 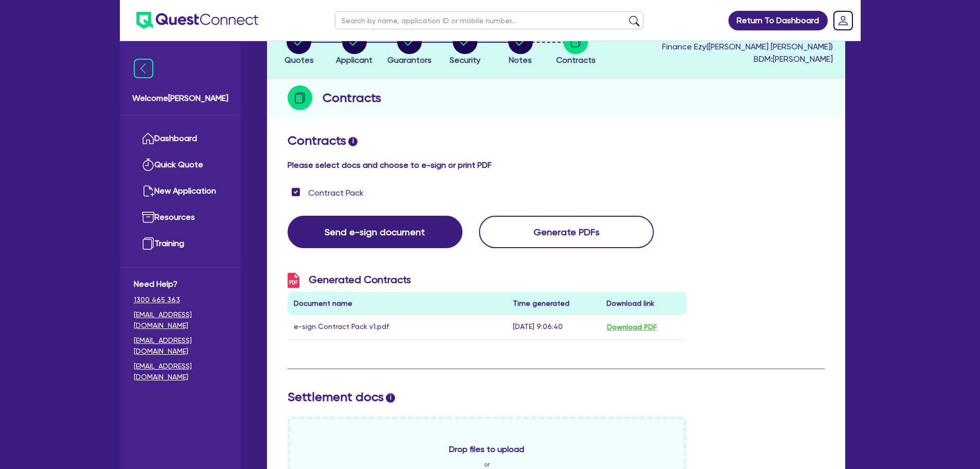 I want to click on a: Quick Quote, so click(x=180, y=164).